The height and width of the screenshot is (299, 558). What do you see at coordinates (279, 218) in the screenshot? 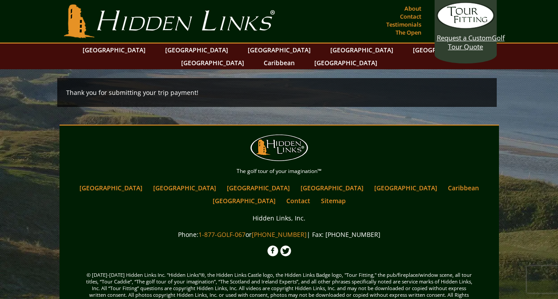
I see `p: Hidden Links, Inc.` at bounding box center [279, 218].